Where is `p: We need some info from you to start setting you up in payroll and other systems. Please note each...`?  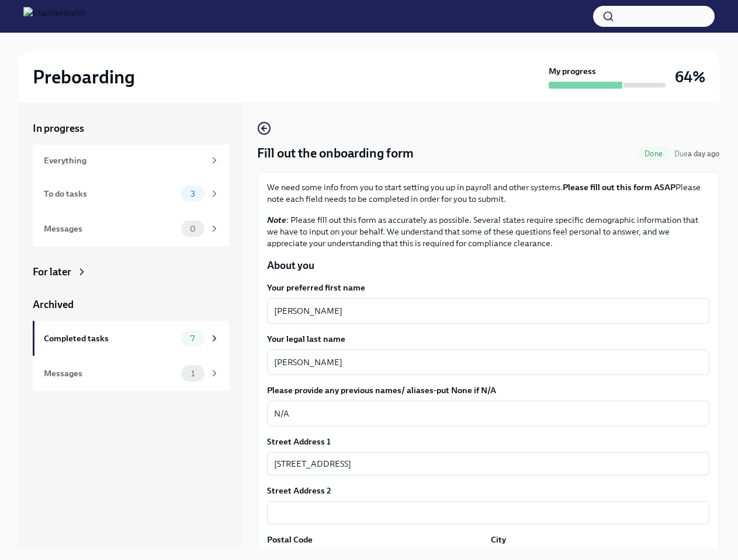 p: We need some info from you to start setting you up in payroll and other systems. Please note each... is located at coordinates (488, 193).